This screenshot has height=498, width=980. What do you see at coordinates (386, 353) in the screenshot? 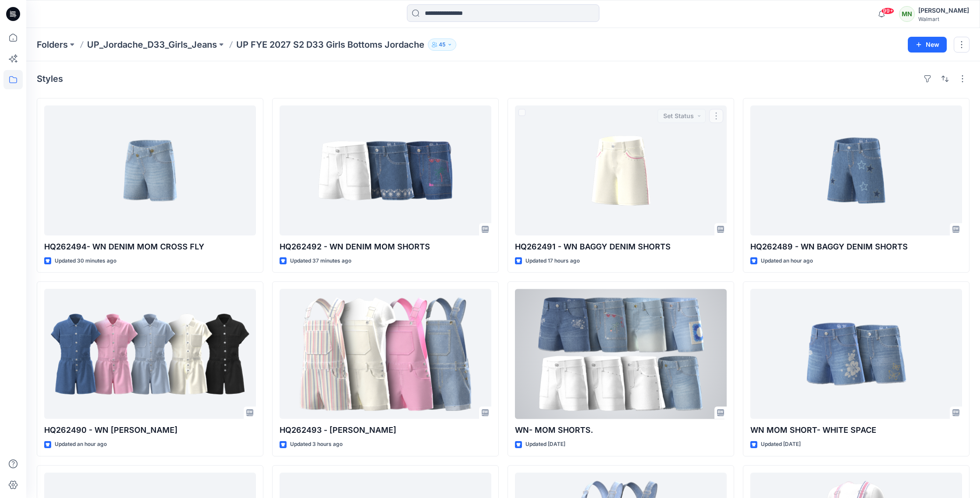
I see `a: HQ262493 - SHORTALL` at bounding box center [386, 353].